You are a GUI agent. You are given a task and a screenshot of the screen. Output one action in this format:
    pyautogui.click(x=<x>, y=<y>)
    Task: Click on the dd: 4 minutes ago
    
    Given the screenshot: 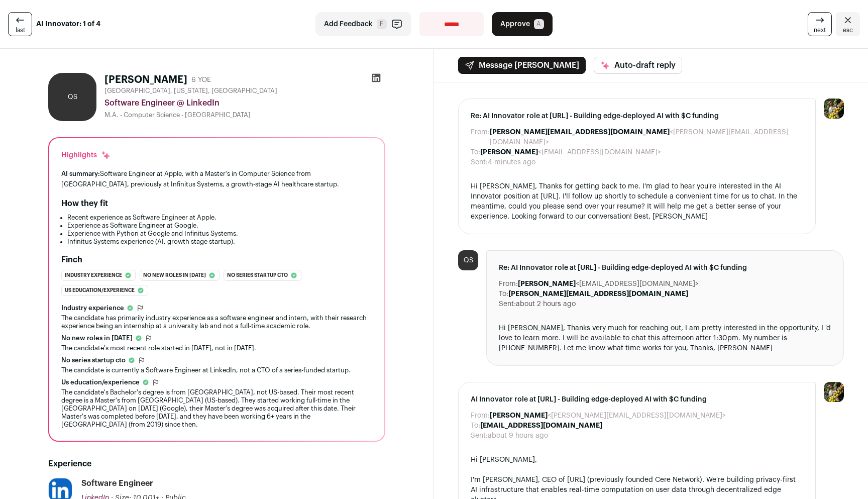 What is the action you would take?
    pyautogui.click(x=512, y=162)
    